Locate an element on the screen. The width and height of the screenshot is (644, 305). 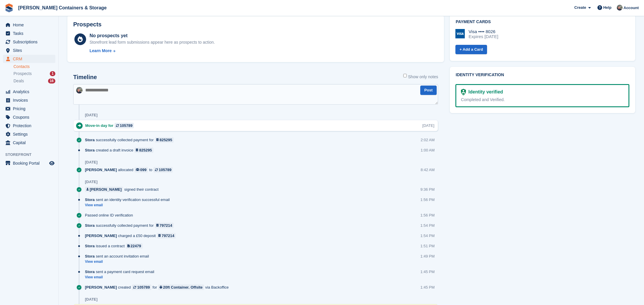
div: sent an identity verification successful email is located at coordinates (129, 199).